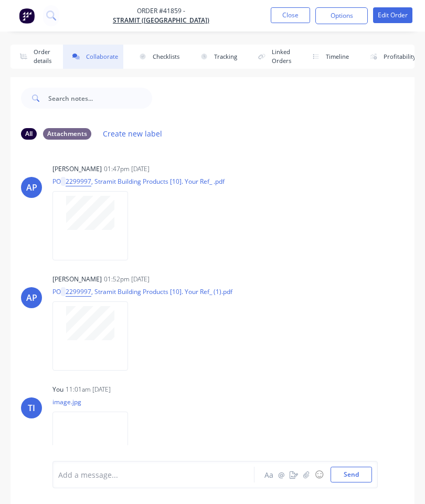  Describe the element at coordinates (67, 134) in the screenshot. I see `div: Attachments` at that location.